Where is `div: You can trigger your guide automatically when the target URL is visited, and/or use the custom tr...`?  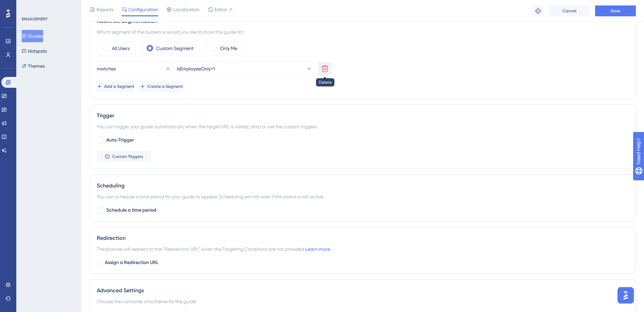
div: You can trigger your guide automatically when the target URL is visited, and/or use the custom tr... is located at coordinates (363, 127).